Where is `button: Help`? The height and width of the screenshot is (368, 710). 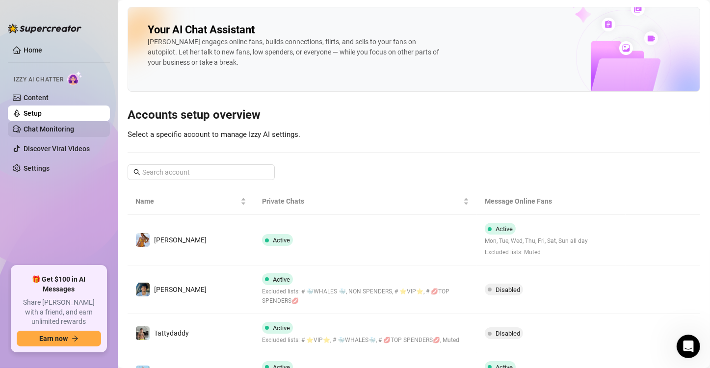
button: Help is located at coordinates (123, 297).